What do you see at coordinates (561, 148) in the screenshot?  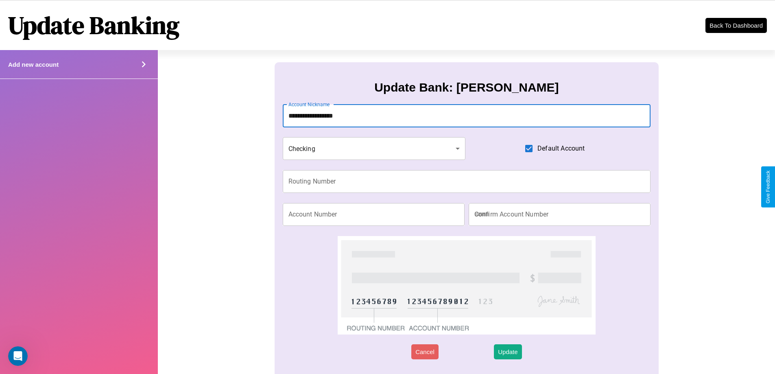 I see `span: Default Account` at bounding box center [561, 148].